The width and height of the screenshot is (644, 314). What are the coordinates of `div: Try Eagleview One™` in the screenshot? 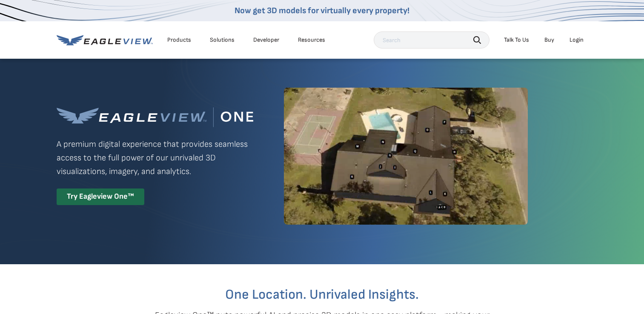 It's located at (100, 197).